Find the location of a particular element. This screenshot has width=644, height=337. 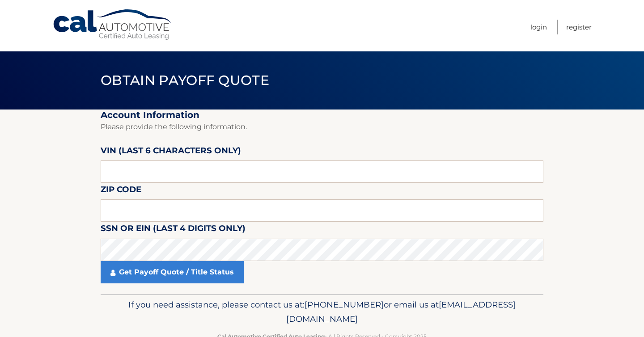

span: Obtain Payoff Quote is located at coordinates (185, 80).